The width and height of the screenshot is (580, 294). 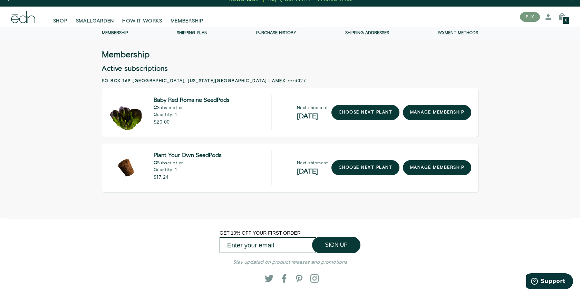 I want to click on a: Shipping addresses, so click(x=367, y=33).